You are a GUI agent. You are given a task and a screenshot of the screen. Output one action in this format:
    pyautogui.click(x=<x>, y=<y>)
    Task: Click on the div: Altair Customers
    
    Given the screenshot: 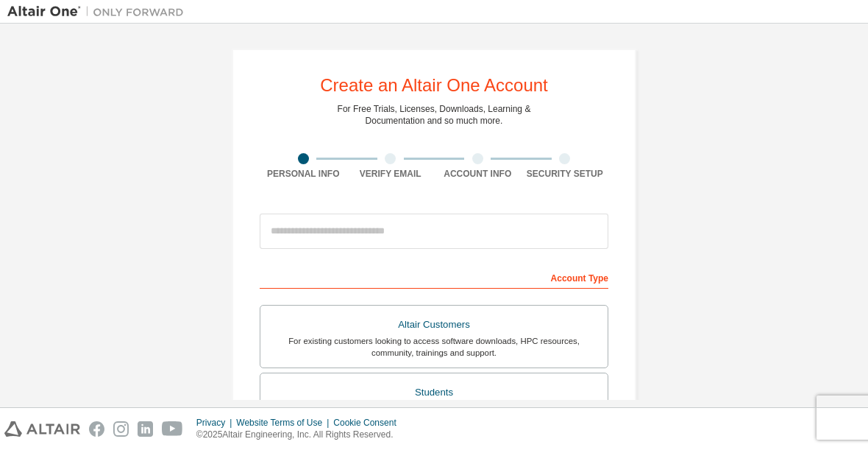 What is the action you would take?
    pyautogui.click(x=434, y=325)
    